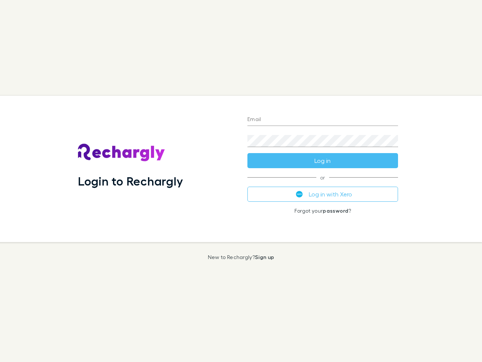 The image size is (482, 362). I want to click on button: Log in, so click(323, 161).